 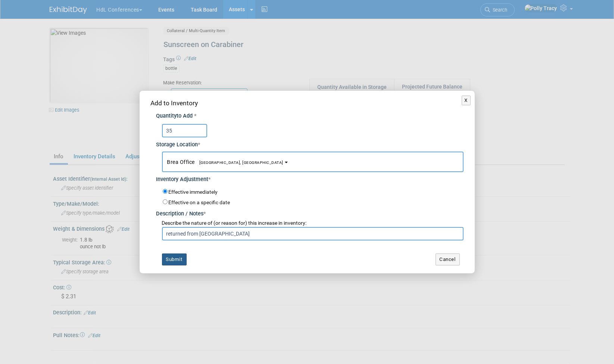 What do you see at coordinates (226, 162) in the screenshot?
I see `span: Brea Office` at bounding box center [226, 162].